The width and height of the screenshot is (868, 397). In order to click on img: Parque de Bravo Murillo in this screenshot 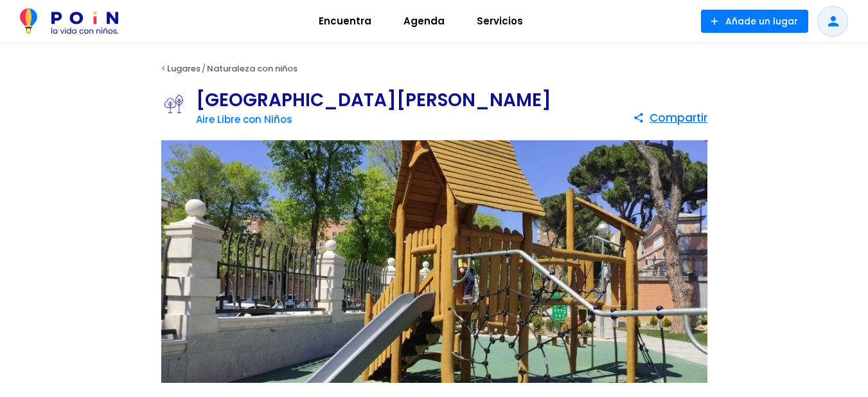, I will do `click(434, 261)`.